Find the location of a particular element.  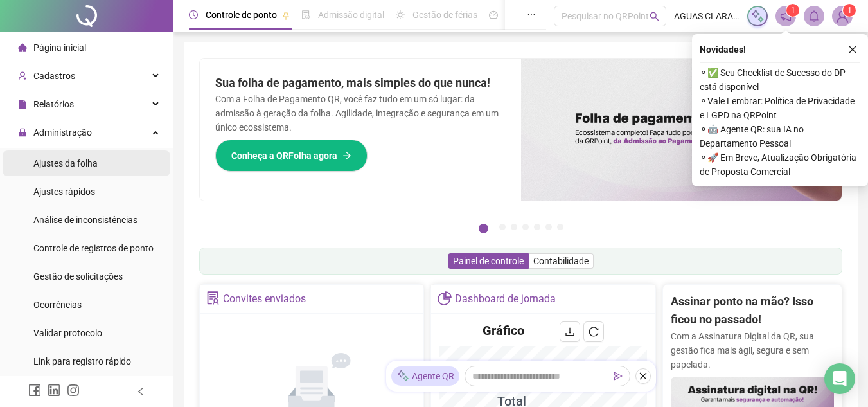

span: Controle de registros de ponto is located at coordinates (93, 249).